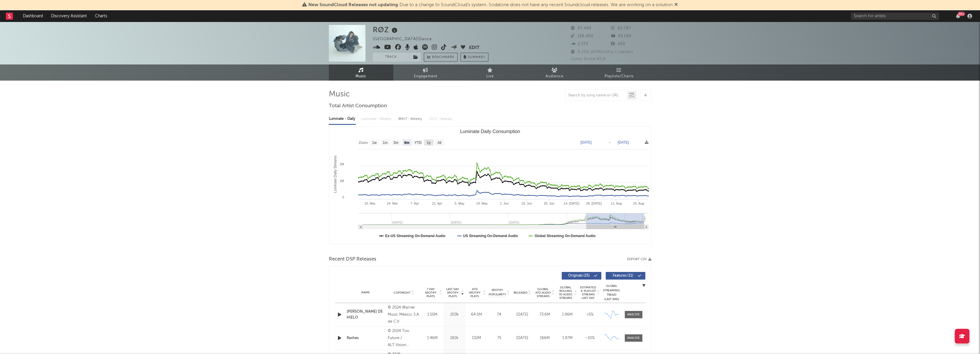 The width and height of the screenshot is (980, 354). I want to click on div: 132M, so click(476, 338).